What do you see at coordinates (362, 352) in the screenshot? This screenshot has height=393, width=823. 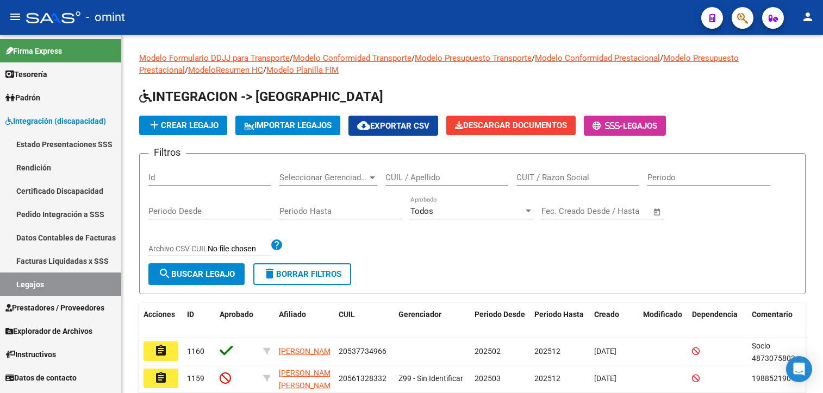 I see `span: 20537734966` at bounding box center [362, 352].